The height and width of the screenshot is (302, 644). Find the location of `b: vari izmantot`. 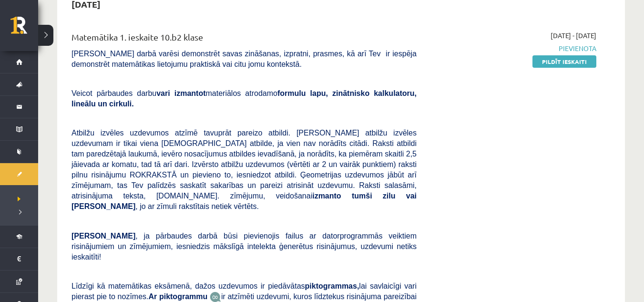

b: vari izmantot is located at coordinates (181, 93).